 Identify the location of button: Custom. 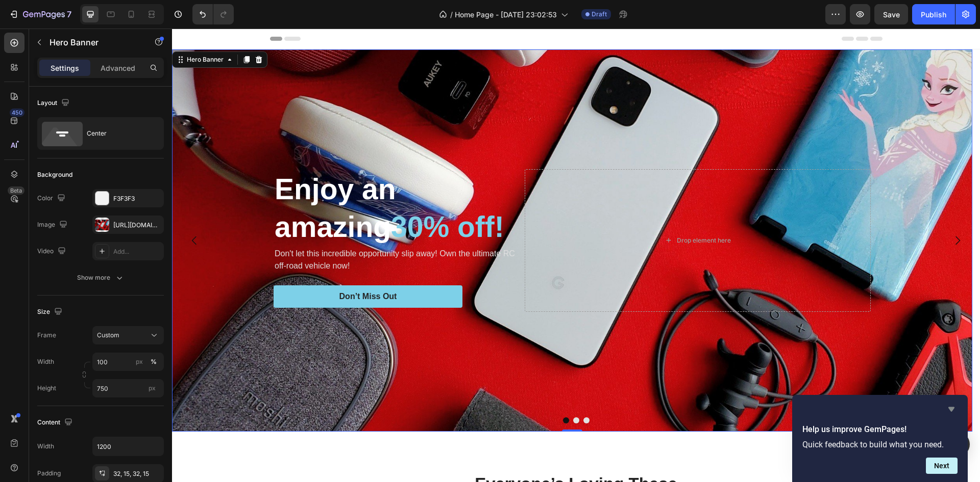
(128, 336).